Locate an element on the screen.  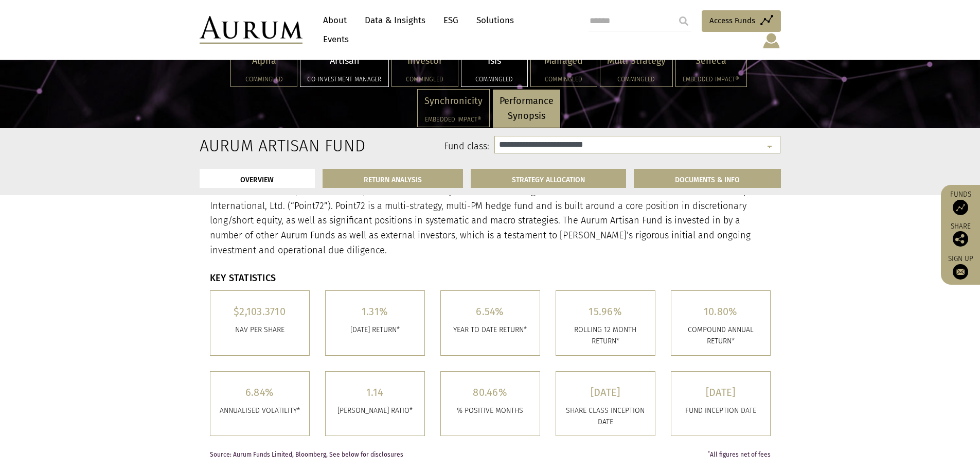
h5: 15.96% is located at coordinates (606, 312).